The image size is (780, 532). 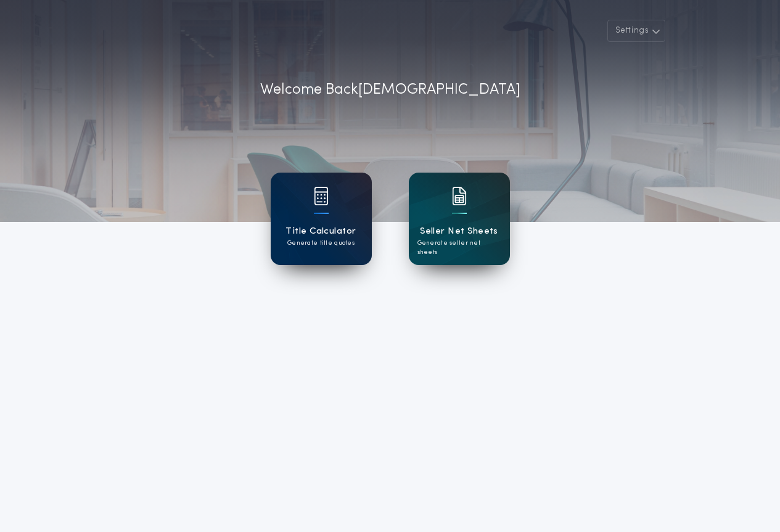 I want to click on a: card iconSeller Net SheetsGenerate seller net sheets, so click(x=460, y=219).